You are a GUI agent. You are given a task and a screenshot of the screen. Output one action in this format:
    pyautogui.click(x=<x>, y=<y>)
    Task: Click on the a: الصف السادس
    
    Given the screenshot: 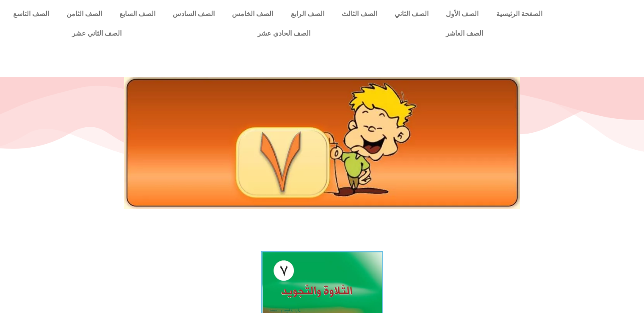 What is the action you would take?
    pyautogui.click(x=194, y=14)
    